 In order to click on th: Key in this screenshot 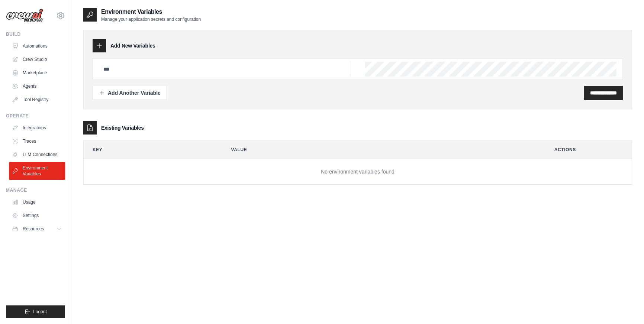, I will do `click(150, 150)`.